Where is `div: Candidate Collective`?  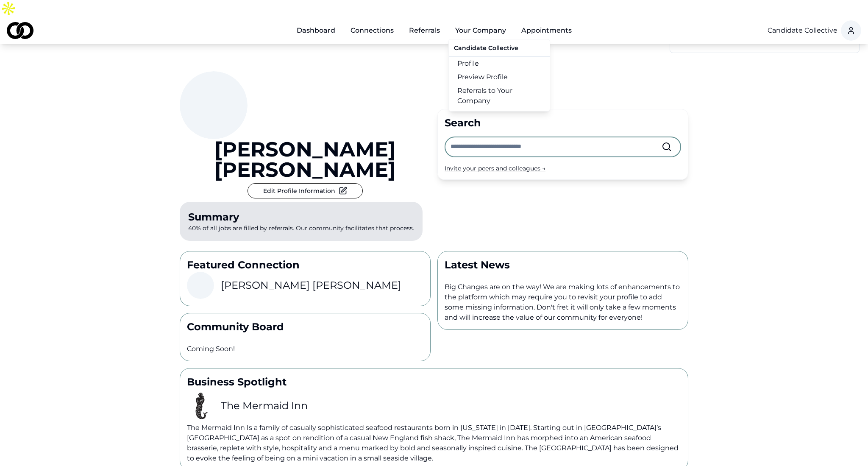
div: Candidate Collective is located at coordinates (499, 49).